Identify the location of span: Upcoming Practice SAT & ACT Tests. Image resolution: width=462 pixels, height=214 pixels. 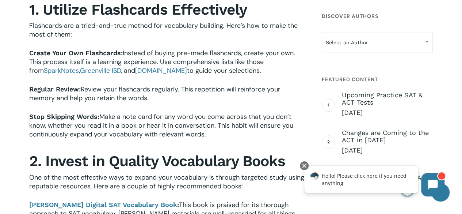
(387, 99).